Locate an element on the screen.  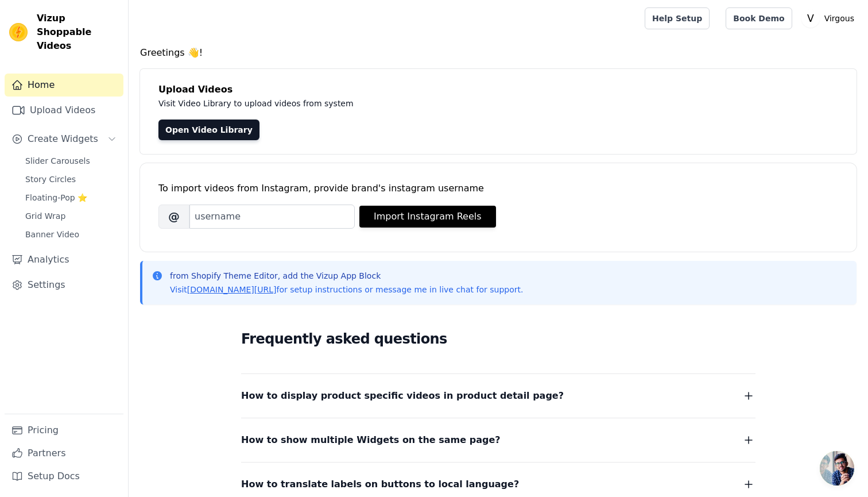
h2: Frequently asked questions is located at coordinates (499, 339).